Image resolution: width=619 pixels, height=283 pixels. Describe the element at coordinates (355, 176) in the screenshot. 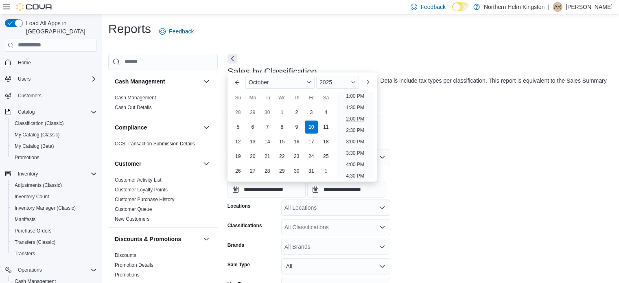

I see `li: 4:30 PM` at that location.